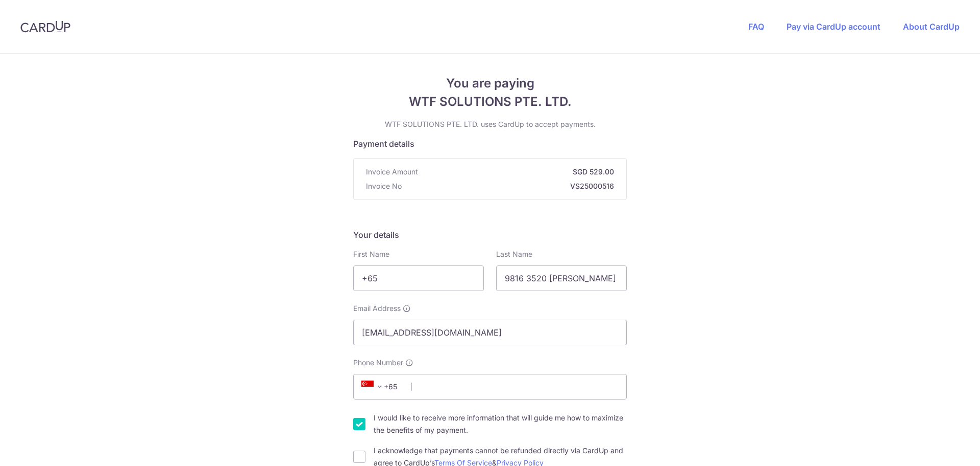  What do you see at coordinates (377, 308) in the screenshot?
I see `span: Email Address` at bounding box center [377, 308].